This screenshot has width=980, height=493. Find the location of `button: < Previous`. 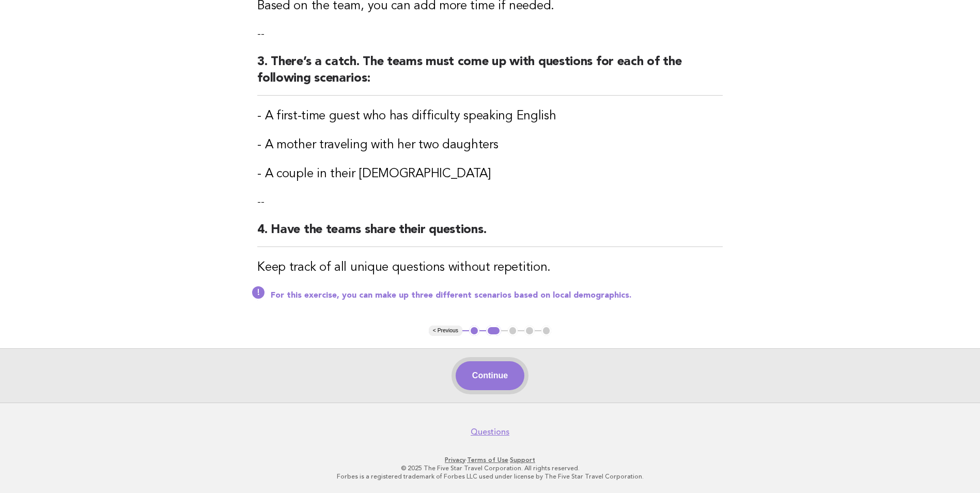

button: < Previous is located at coordinates (445, 331).